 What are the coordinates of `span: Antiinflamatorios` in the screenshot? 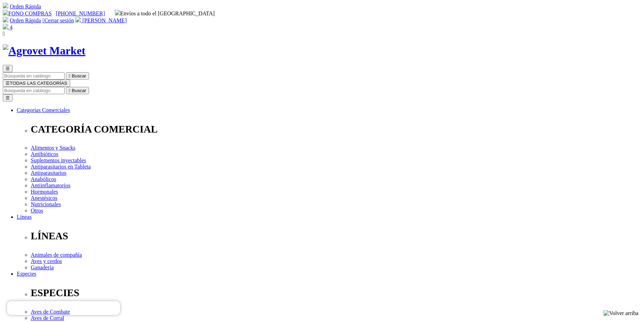 It's located at (50, 185).